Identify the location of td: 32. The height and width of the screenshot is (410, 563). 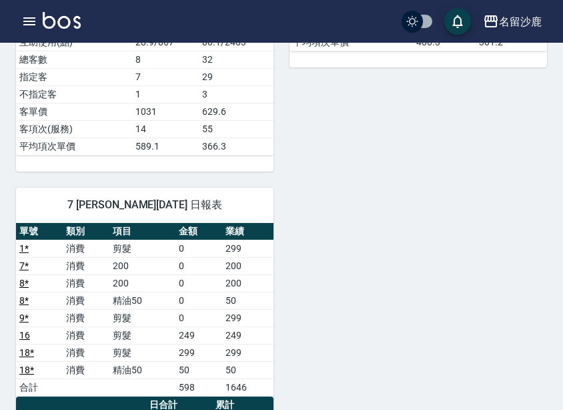
(236, 59).